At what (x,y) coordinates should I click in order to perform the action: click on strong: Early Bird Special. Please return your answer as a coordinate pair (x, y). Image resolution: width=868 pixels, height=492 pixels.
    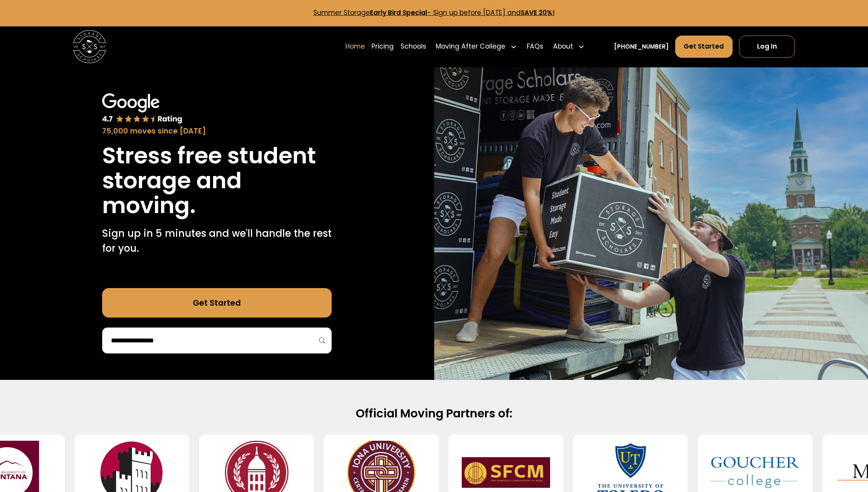
    Looking at the image, I should click on (399, 13).